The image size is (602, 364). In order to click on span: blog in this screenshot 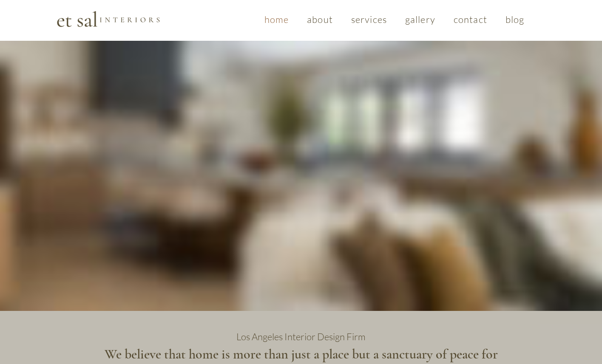, I will do `click(515, 19)`.